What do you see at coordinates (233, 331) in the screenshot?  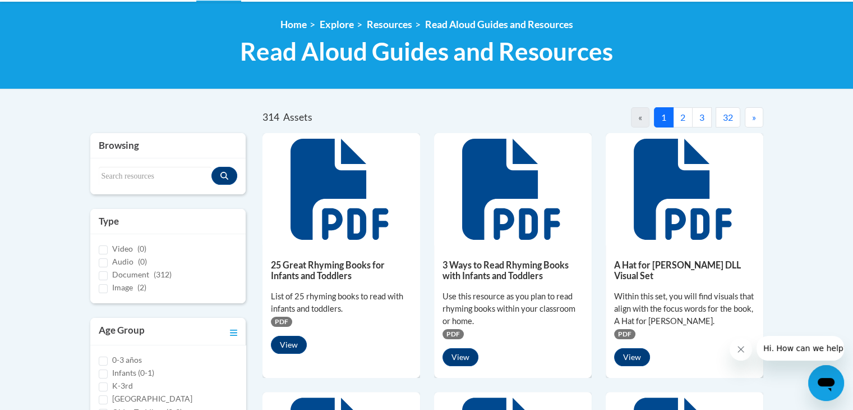 I see `a: Toggle collapse` at bounding box center [233, 331].